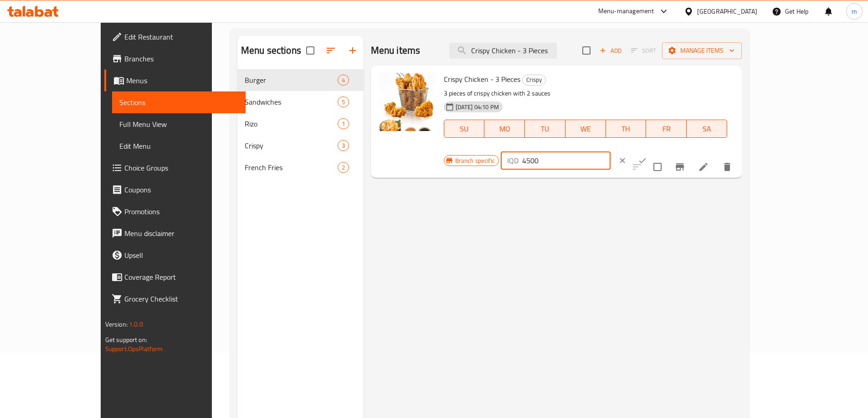 This screenshot has height=418, width=868. Describe the element at coordinates (126, 340) in the screenshot. I see `span: Get support on:` at that location.